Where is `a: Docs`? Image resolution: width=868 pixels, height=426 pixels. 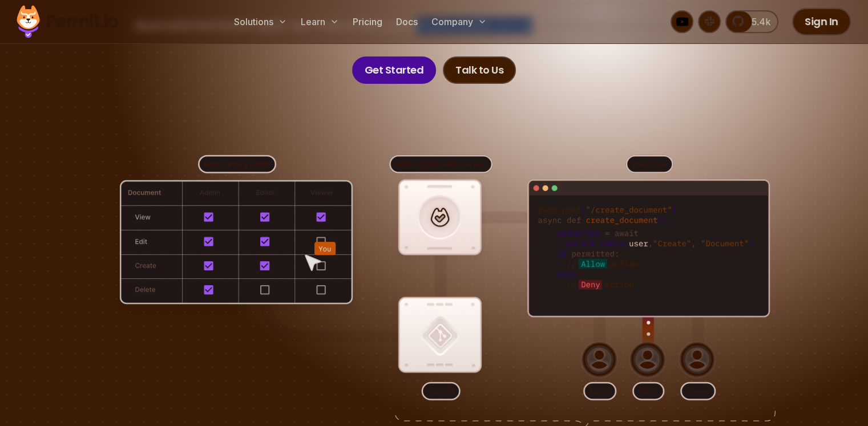
a: Docs is located at coordinates (407, 22).